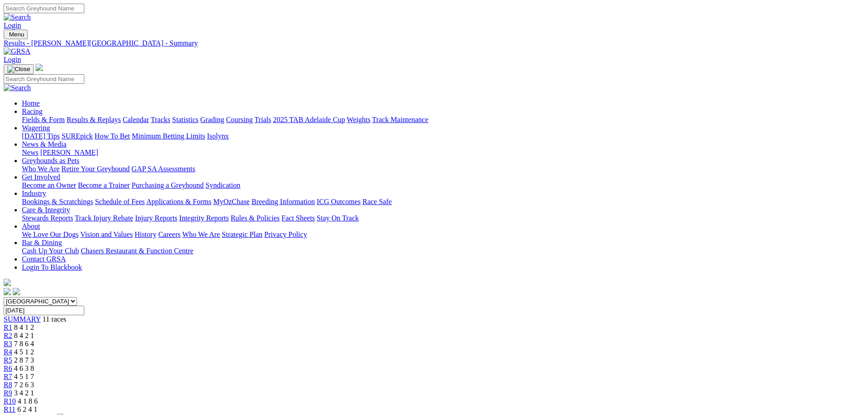 The height and width of the screenshot is (415, 868). Describe the element at coordinates (8, 336) in the screenshot. I see `span: R2` at that location.